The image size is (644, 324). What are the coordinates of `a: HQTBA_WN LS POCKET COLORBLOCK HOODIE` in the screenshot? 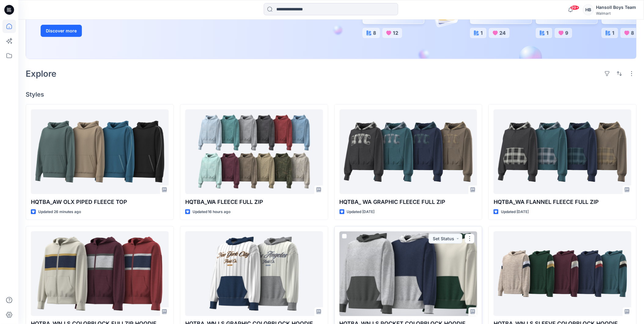 It's located at (408, 273).